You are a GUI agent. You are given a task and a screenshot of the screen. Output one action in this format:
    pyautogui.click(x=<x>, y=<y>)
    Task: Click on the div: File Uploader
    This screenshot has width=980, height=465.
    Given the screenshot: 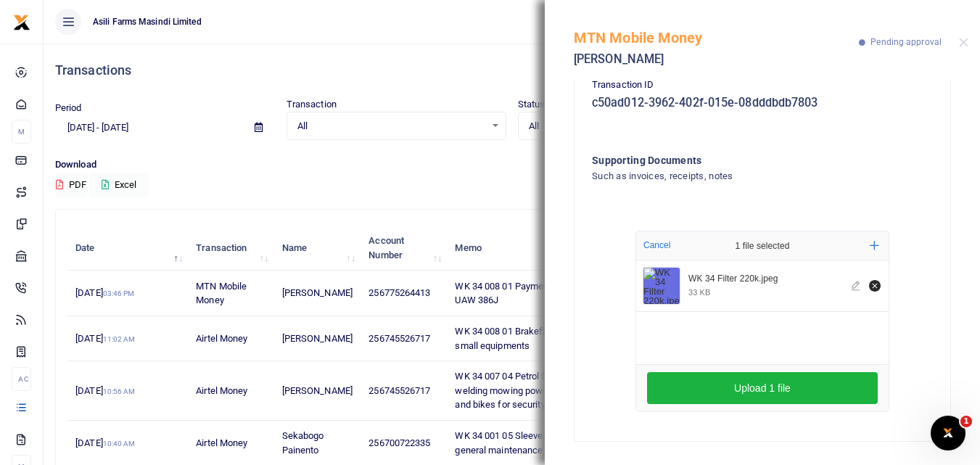 What is the action you would take?
    pyautogui.click(x=762, y=322)
    